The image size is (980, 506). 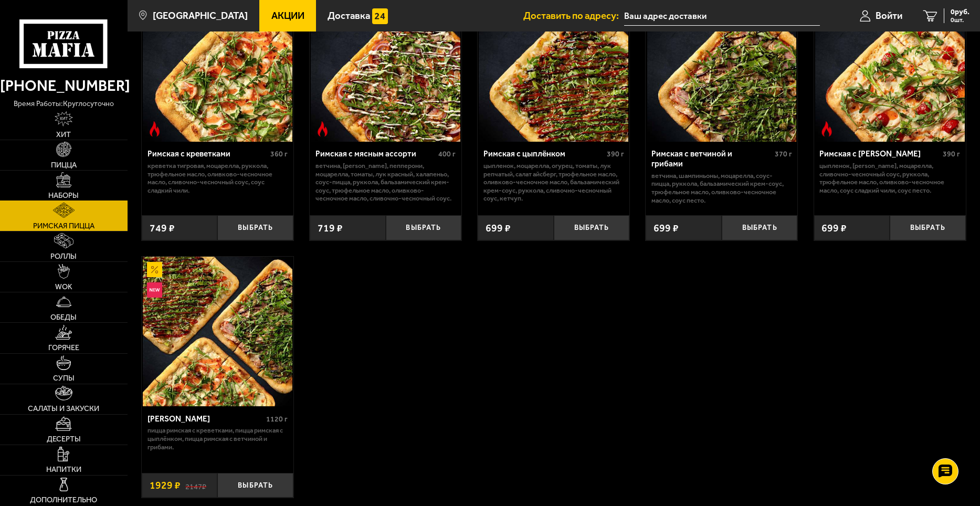 I want to click on span: Римская пицца, so click(x=64, y=226).